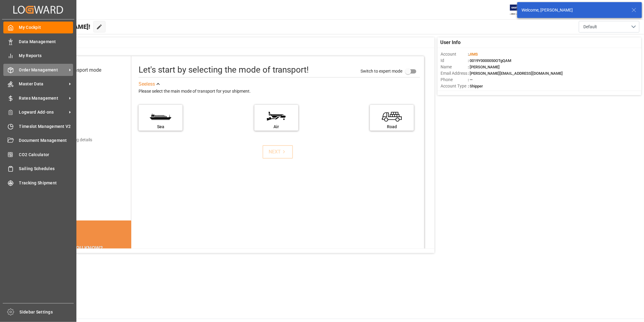  What do you see at coordinates (43, 70) in the screenshot?
I see `span: Order Management` at bounding box center [43, 70].